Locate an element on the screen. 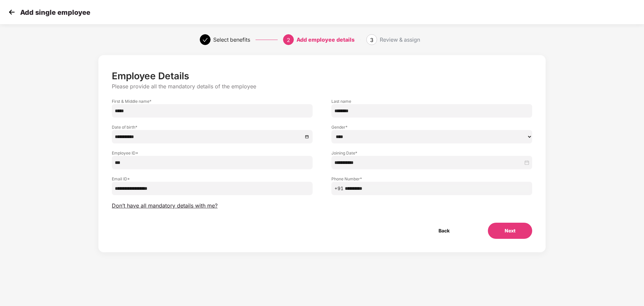 The width and height of the screenshot is (644, 306). span: +91 is located at coordinates (339, 189).